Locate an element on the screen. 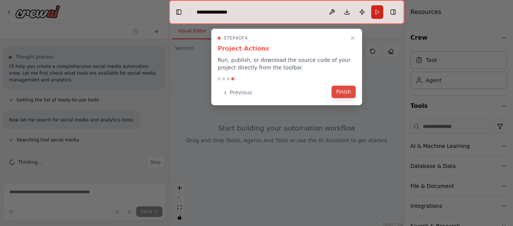  button: Previous is located at coordinates (237, 92).